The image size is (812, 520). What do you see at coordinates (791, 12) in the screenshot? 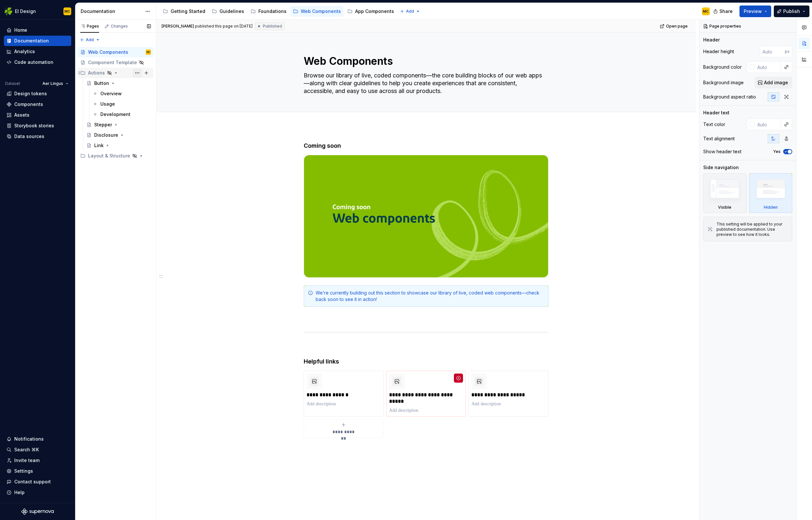
I see `span: Publish` at bounding box center [791, 12].